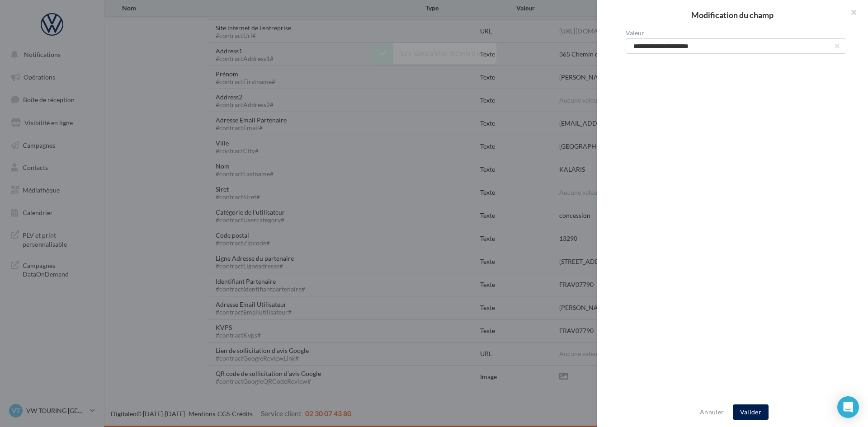 The height and width of the screenshot is (427, 868). Describe the element at coordinates (434, 53) in the screenshot. I see `div: Le champ a bien été mis à jour` at that location.